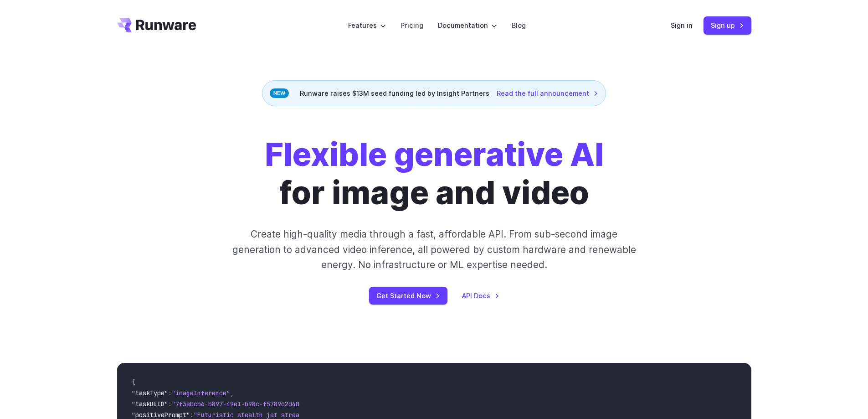 The height and width of the screenshot is (419, 868). I want to click on span: "taskType", so click(150, 394).